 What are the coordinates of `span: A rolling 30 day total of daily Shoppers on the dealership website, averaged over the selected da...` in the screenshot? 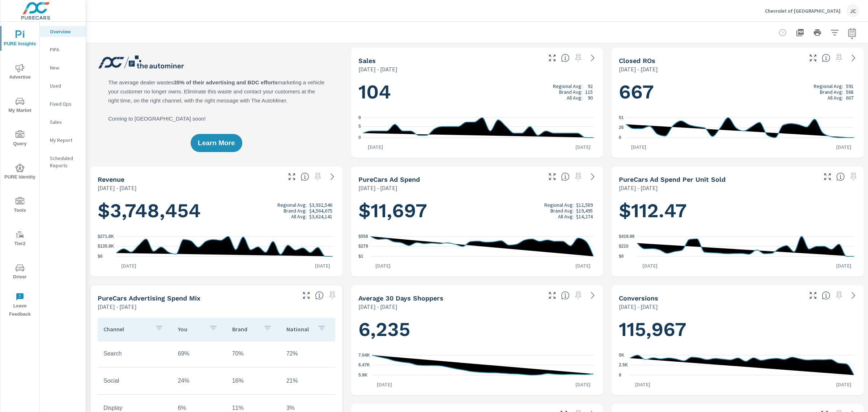 It's located at (565, 295).